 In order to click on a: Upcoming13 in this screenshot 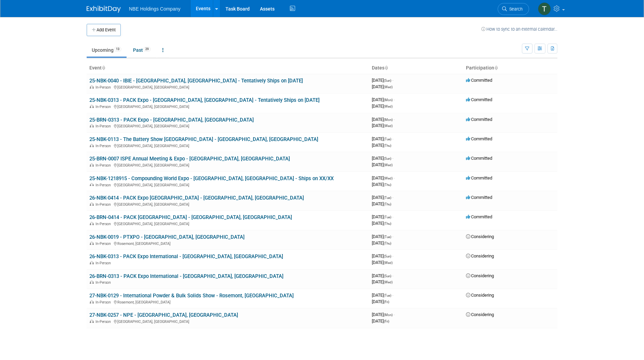, I will do `click(106, 50)`.